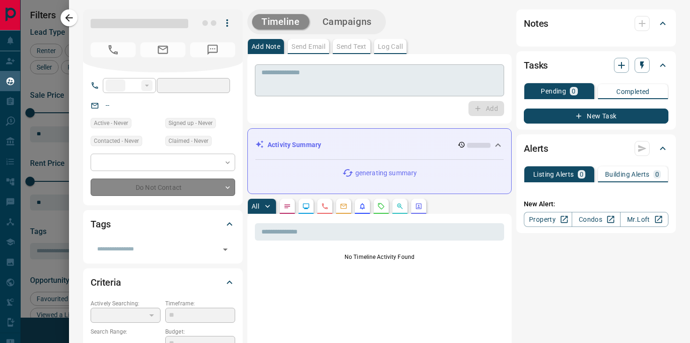 This screenshot has width=690, height=343. Describe the element at coordinates (536, 65) in the screenshot. I see `h2: Tasks` at that location.